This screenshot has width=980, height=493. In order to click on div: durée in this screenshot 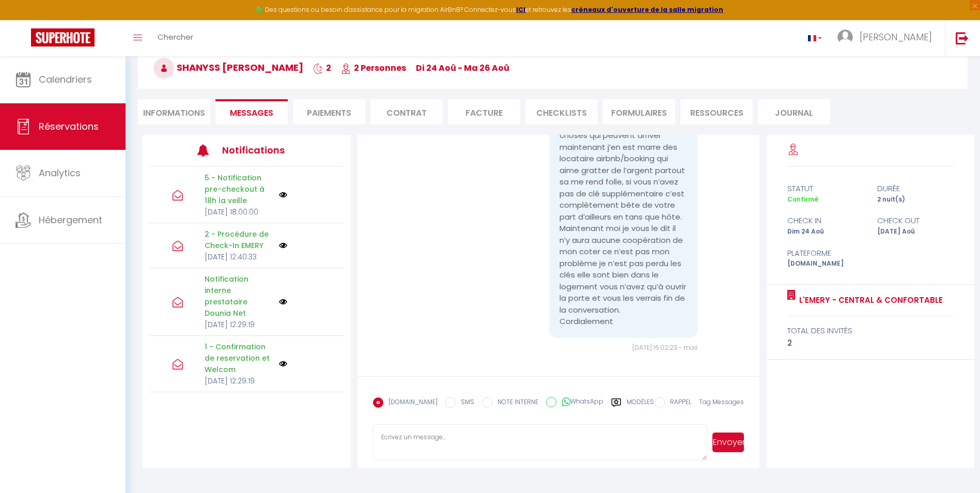, I will do `click(916, 189)`.